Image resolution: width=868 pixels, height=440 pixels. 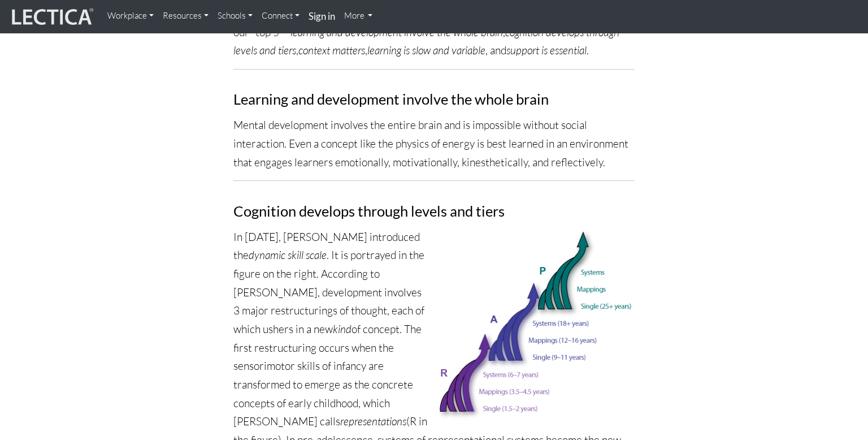 What do you see at coordinates (322, 17) in the screenshot?
I see `a: Sign in` at bounding box center [322, 17].